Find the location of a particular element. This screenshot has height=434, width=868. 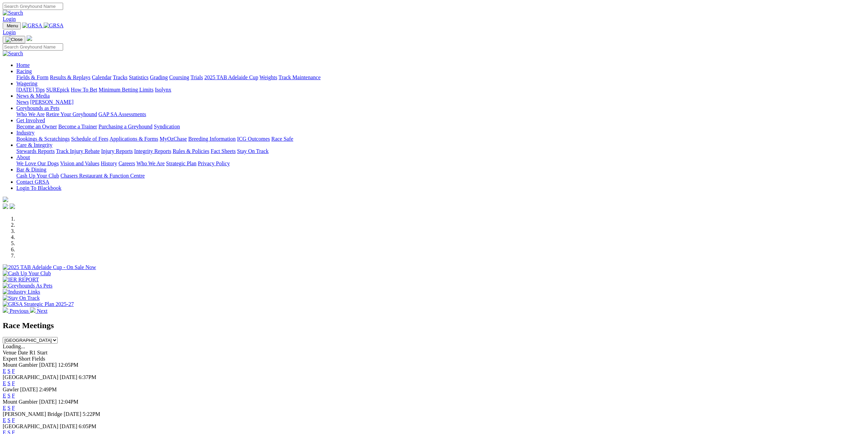

span: R1 Start is located at coordinates (38, 352).